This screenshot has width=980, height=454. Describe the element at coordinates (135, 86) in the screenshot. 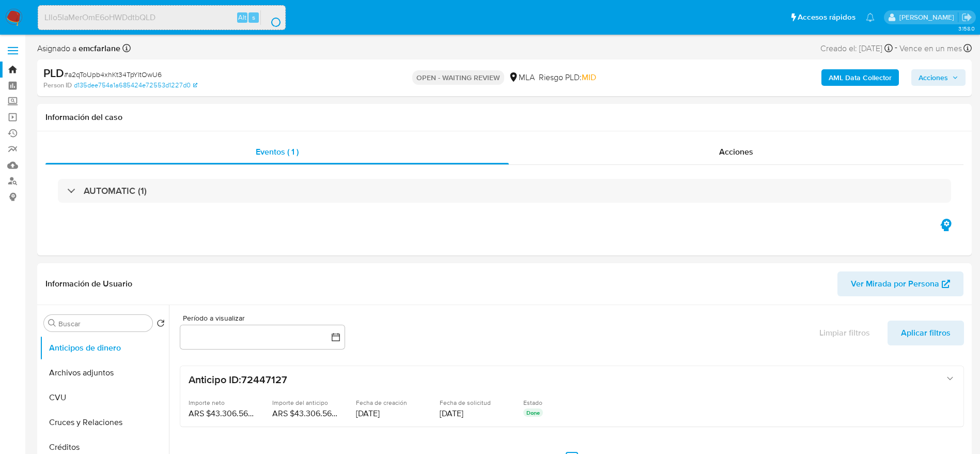

I see `a: d135dee754a1a685424e72553d1227d0` at that location.